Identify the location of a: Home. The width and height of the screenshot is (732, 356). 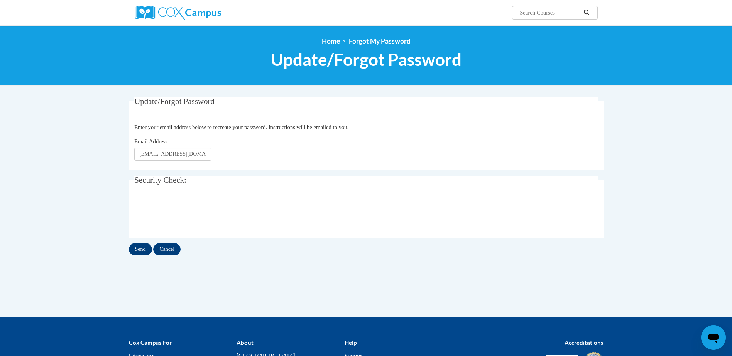
(331, 41).